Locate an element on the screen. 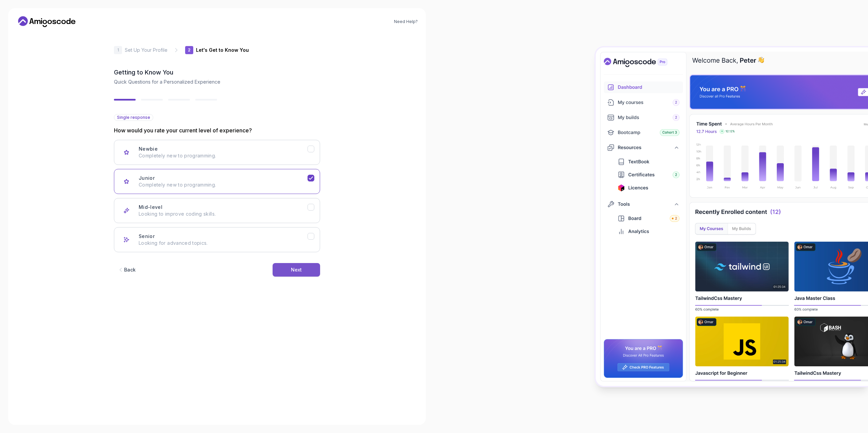 The width and height of the screenshot is (868, 433). p: 2 is located at coordinates (189, 50).